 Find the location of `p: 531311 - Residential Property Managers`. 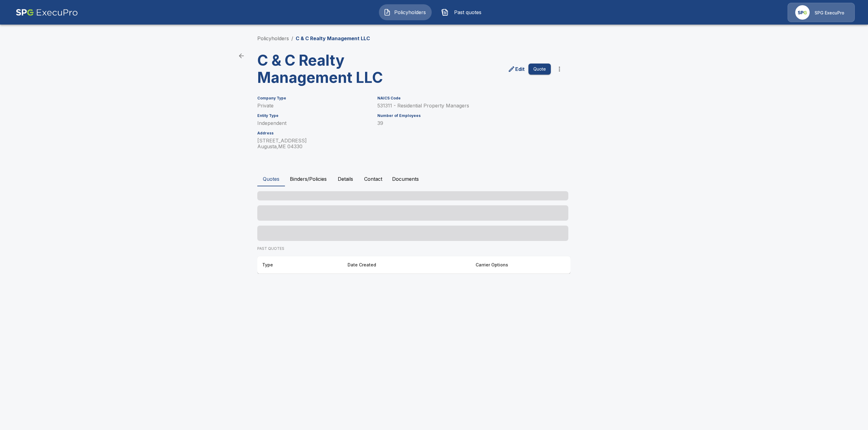

p: 531311 - Residential Property Managers is located at coordinates (464, 106).